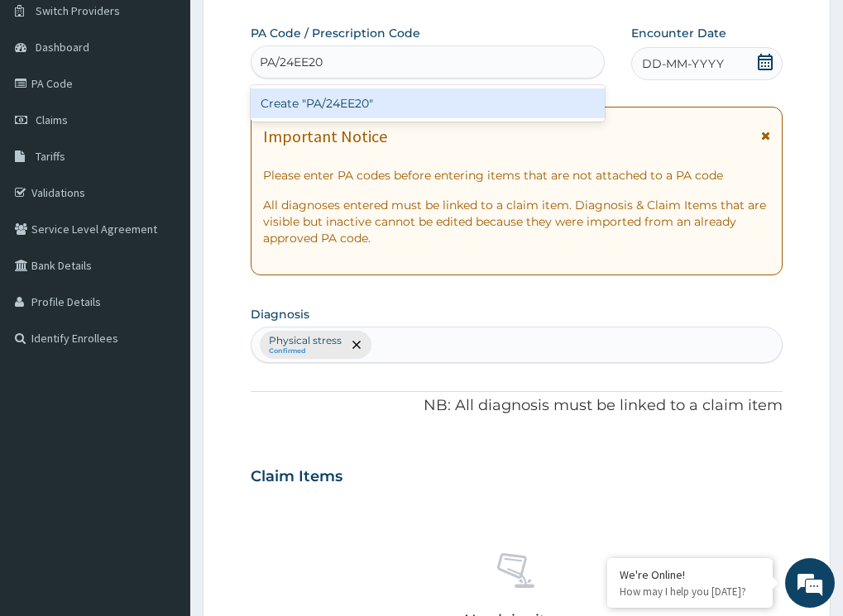 This screenshot has height=616, width=843. What do you see at coordinates (516, 175) in the screenshot?
I see `p: Please enter PA codes before entering items that are not attached to a PA code` at bounding box center [516, 175].